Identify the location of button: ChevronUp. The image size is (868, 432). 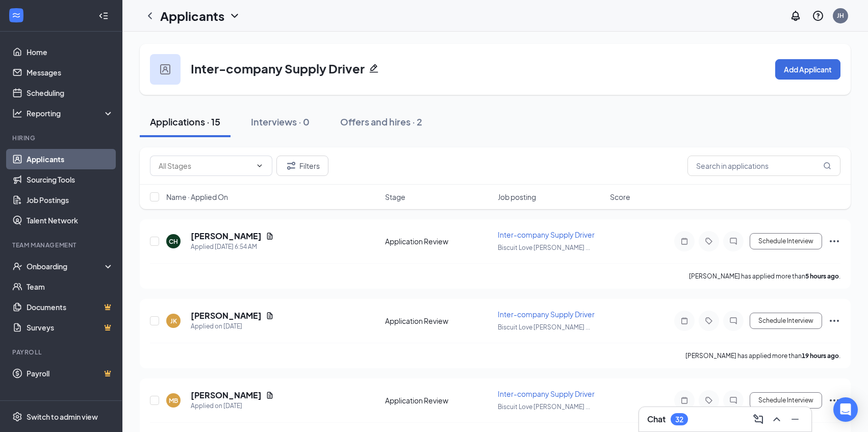
(777, 419).